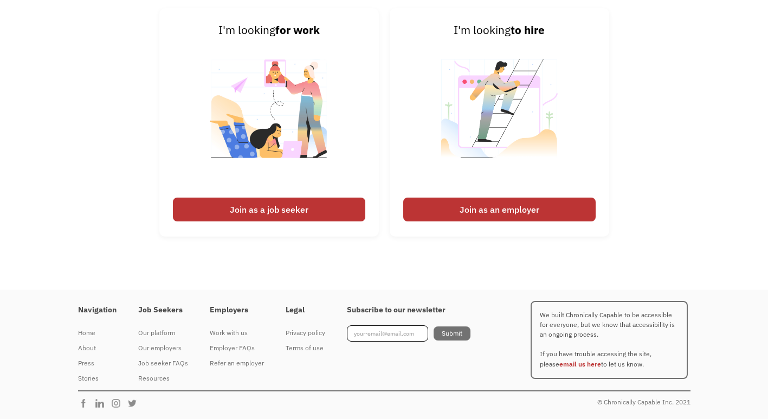 The image size is (768, 419). Describe the element at coordinates (97, 348) in the screenshot. I see `div: About` at that location.